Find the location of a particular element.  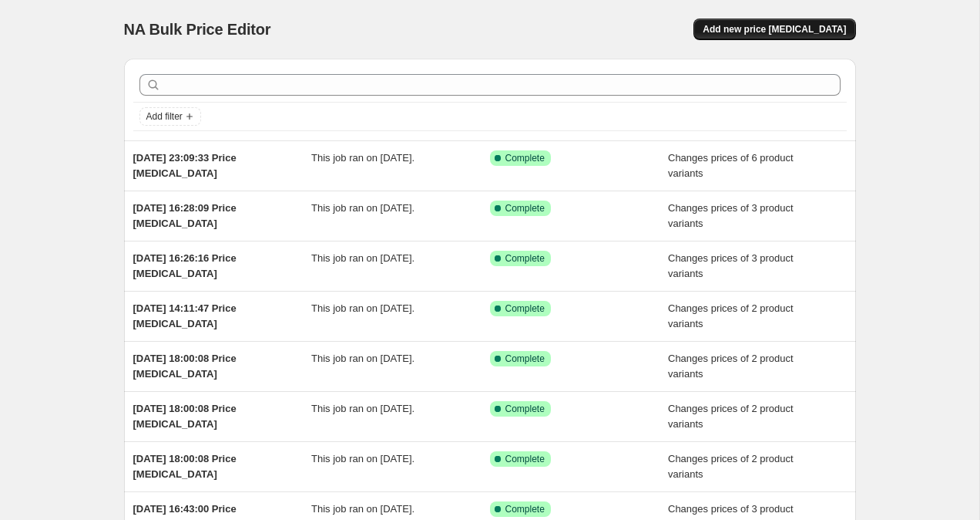

span: NA Bulk Price Editor is located at coordinates (198, 30).